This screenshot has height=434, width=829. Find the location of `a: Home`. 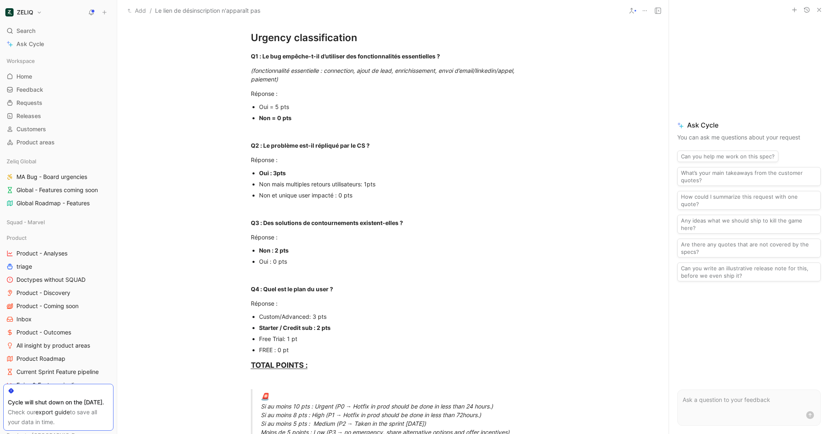

a: Home is located at coordinates (58, 76).